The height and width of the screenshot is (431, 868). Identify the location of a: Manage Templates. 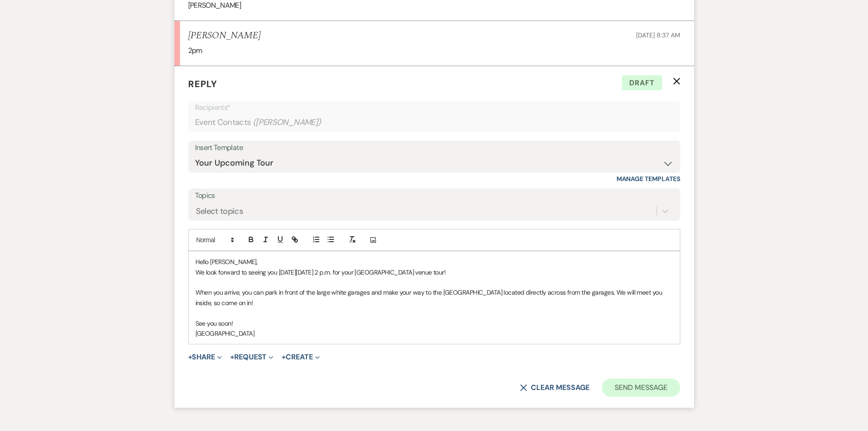
(649, 179).